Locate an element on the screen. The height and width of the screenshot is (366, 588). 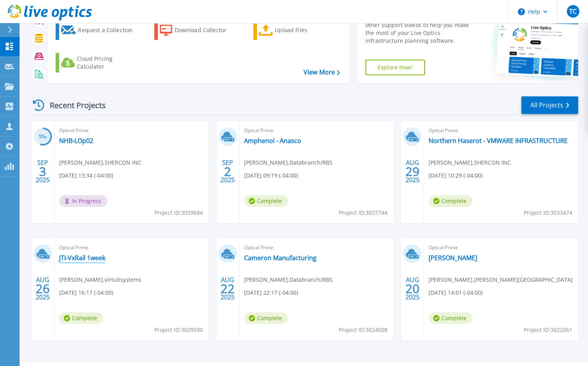
a: View More is located at coordinates (322, 72).